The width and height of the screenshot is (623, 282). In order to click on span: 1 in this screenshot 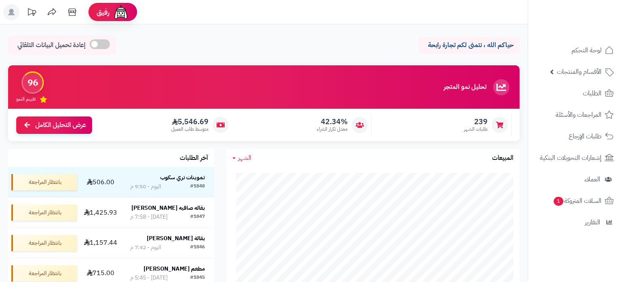, I will do `click(559, 201)`.